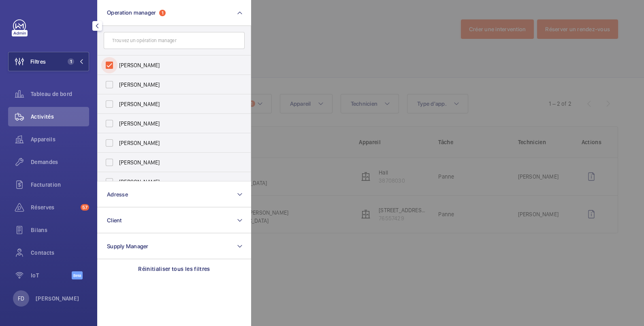  Describe the element at coordinates (60, 253) in the screenshot. I see `span: Contacts` at that location.